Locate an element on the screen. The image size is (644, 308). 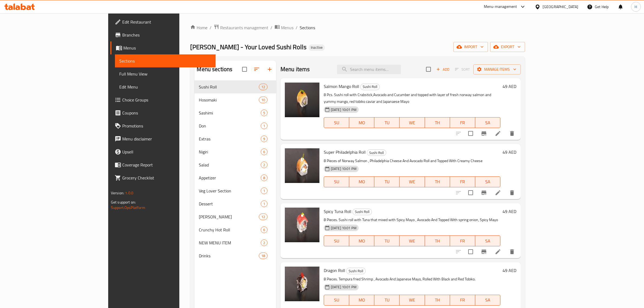
span: Select section is located at coordinates (428, 69).